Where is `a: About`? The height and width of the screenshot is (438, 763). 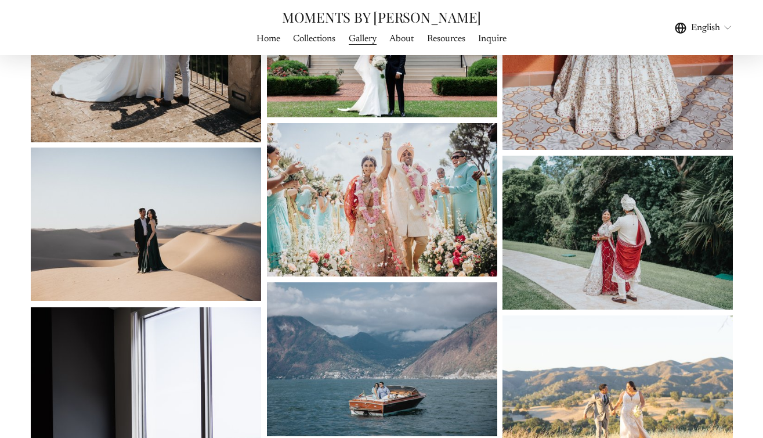
a: About is located at coordinates (402, 38).